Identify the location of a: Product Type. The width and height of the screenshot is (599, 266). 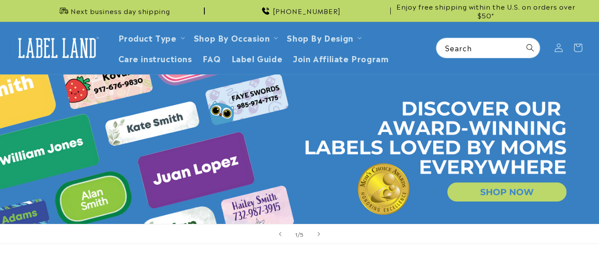
(147, 37).